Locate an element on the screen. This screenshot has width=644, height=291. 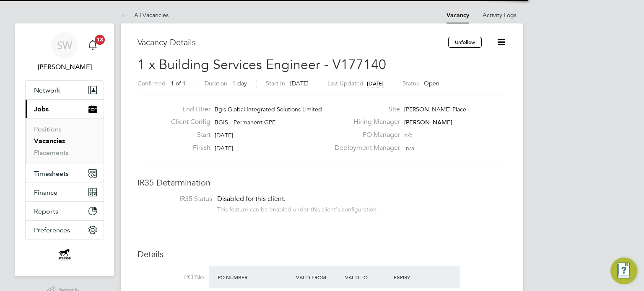
span: Jobs is located at coordinates (41, 109).